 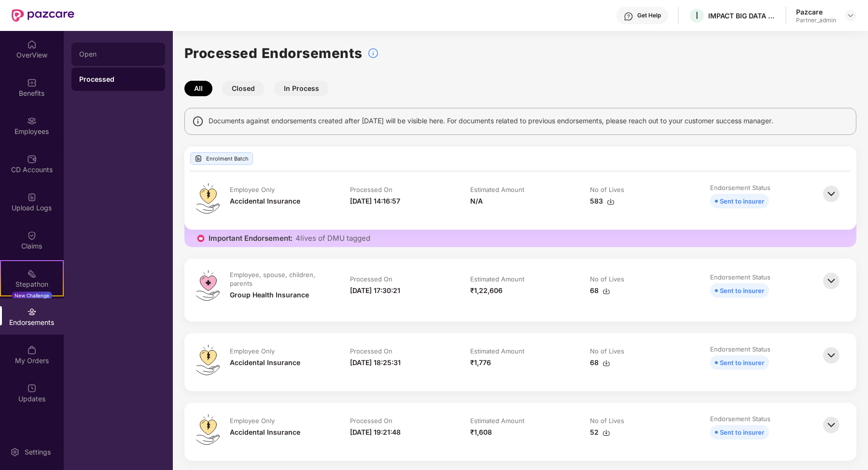 I want to click on img: svg+xml;base64,PHN2ZyBpZD0iRHJvcGRvd24tMzJ4MzIiIHhtbG5zPSJodHRwOi8vd3d3LnczLm9yZy8yMDAwL3N2ZyIgd2..., so click(x=851, y=15).